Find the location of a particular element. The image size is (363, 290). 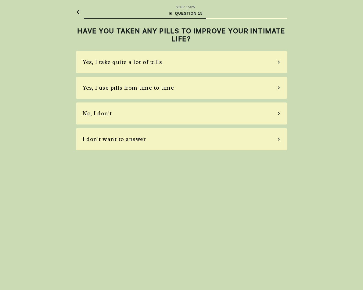

div: I don't want to answer is located at coordinates (114, 139).